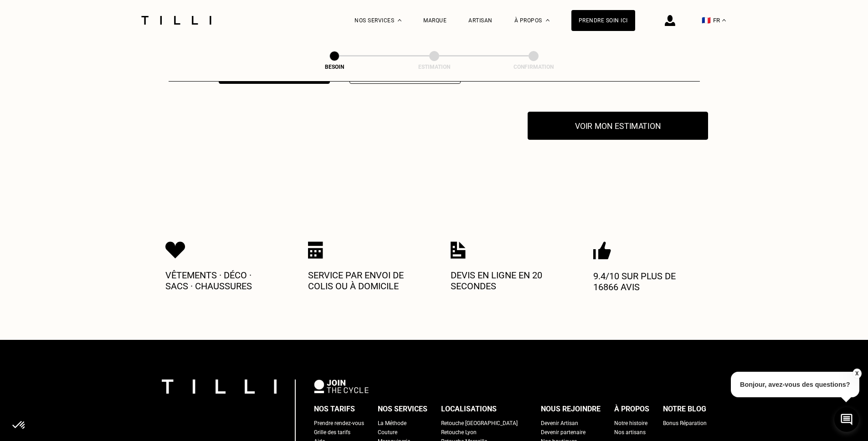  What do you see at coordinates (334, 67) in the screenshot?
I see `div: Besoin` at bounding box center [334, 67].